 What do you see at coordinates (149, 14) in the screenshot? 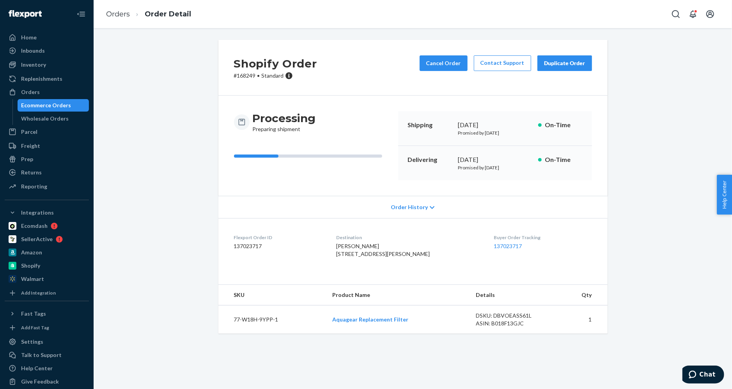
I see `ol: breadcrumbs` at bounding box center [149, 14].